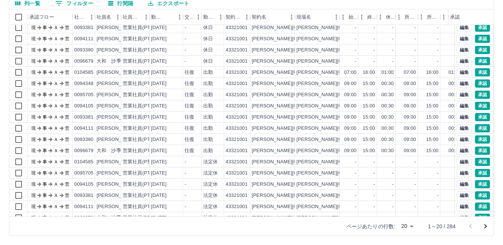 Image resolution: width=503 pixels, height=245 pixels. I want to click on button: ソート, so click(169, 17).